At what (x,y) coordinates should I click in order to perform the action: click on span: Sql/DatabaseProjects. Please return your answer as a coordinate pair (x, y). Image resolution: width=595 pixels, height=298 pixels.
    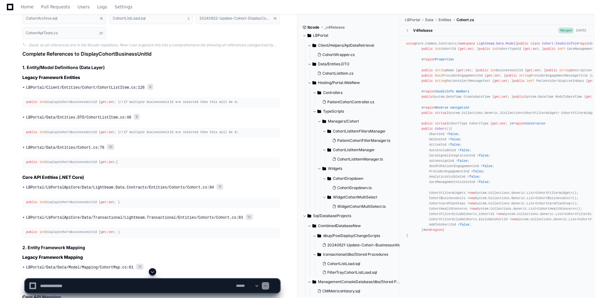
    Looking at the image, I should click on (332, 216).